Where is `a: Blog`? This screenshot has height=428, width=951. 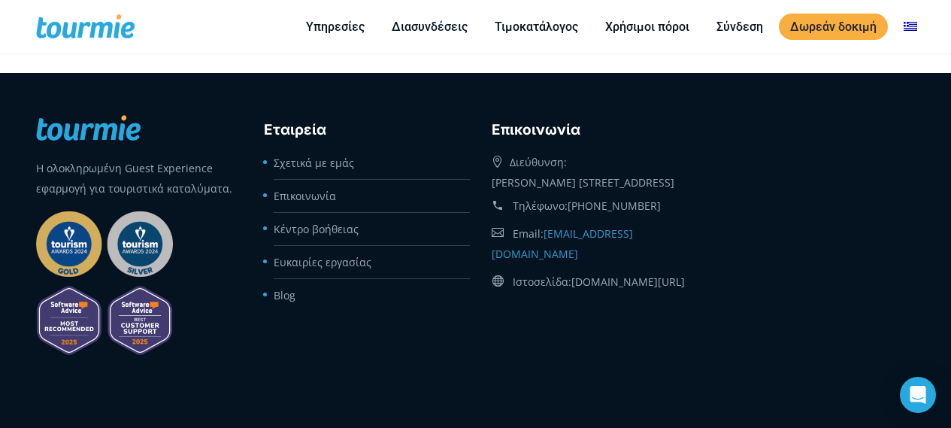 a: Blog is located at coordinates (284, 295).